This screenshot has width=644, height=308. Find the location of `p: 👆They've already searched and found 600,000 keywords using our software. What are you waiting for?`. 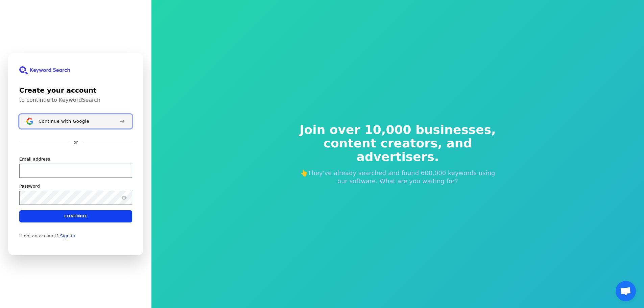

p: 👆They've already searched and found 600,000 keywords using our software. What are you waiting for? is located at coordinates (398, 177).